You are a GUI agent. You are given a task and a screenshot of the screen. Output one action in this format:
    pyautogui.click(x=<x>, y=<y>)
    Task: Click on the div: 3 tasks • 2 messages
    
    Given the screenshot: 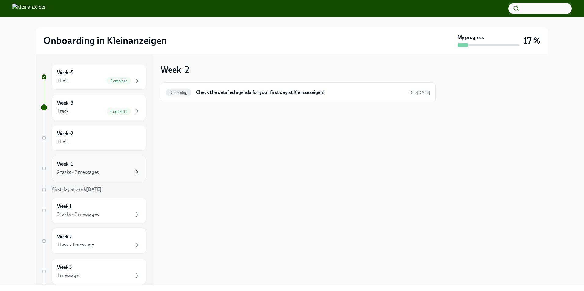 What is the action you would take?
    pyautogui.click(x=78, y=215)
    